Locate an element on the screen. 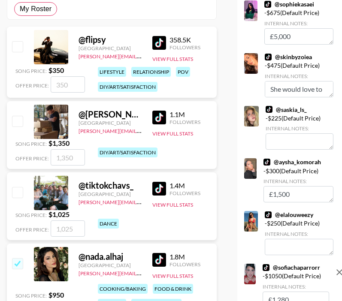 The width and height of the screenshot is (342, 301). div: food & drink is located at coordinates (173, 289).